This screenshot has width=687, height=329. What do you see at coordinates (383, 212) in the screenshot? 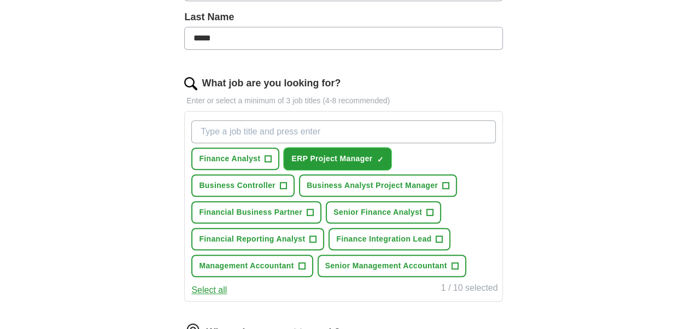
I see `button: Senior Finance Analyst` at bounding box center [383, 212].